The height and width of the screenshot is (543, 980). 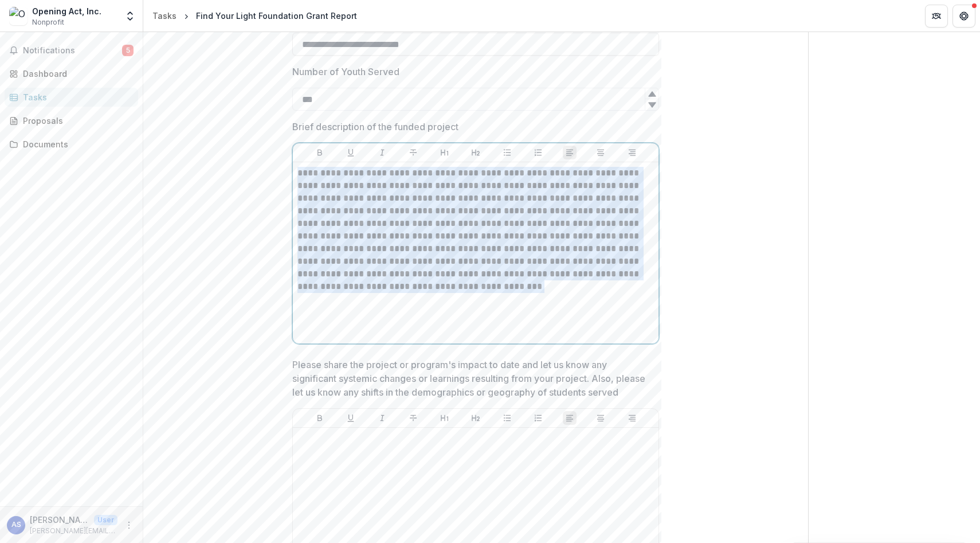 What do you see at coordinates (472, 379) in the screenshot?
I see `p: Please share the project or program's impact to date and let us know any significant systemic cha...` at bounding box center [472, 379].